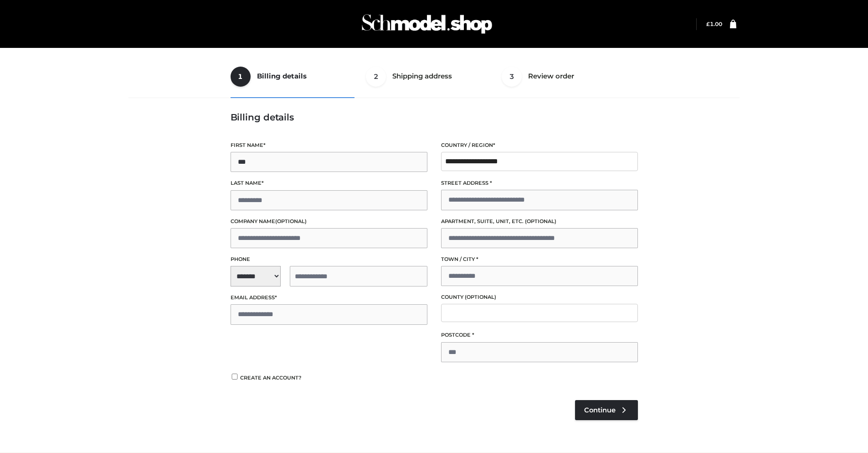  Describe the element at coordinates (329, 183) in the screenshot. I see `label: Last name` at that location.